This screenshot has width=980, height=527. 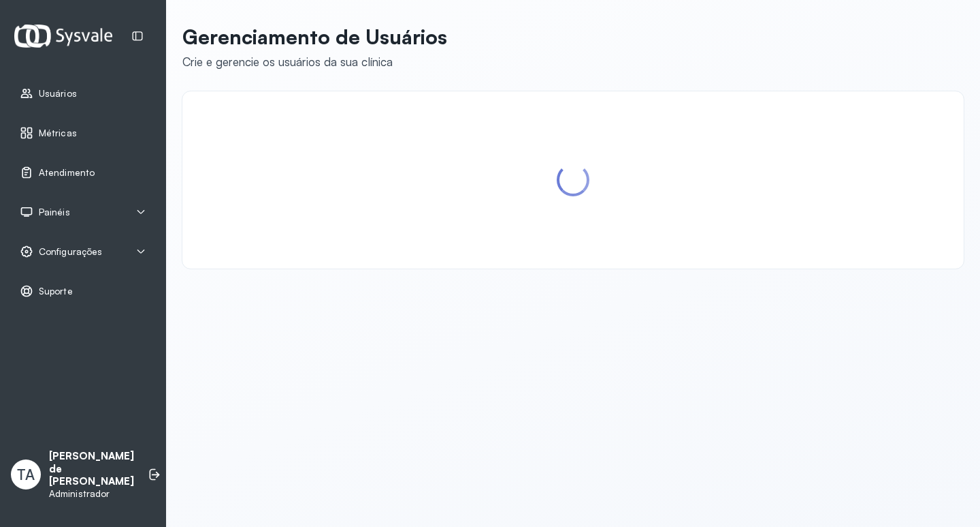 I want to click on span: TA, so click(x=26, y=475).